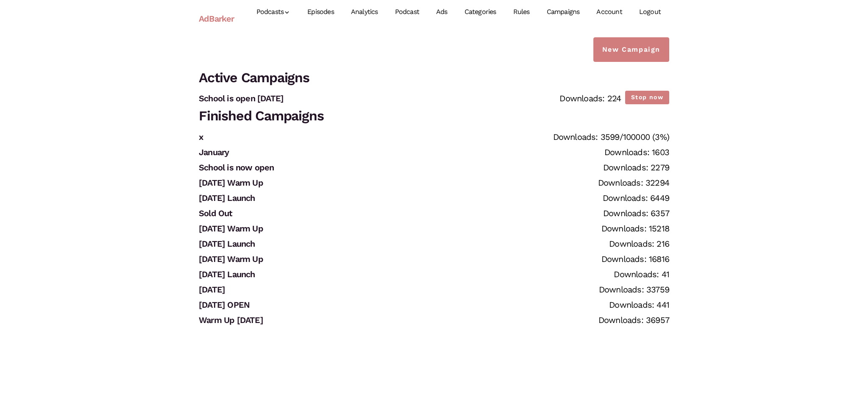 The height and width of the screenshot is (412, 868). Describe the element at coordinates (217, 19) in the screenshot. I see `a: AdBarker` at that location.